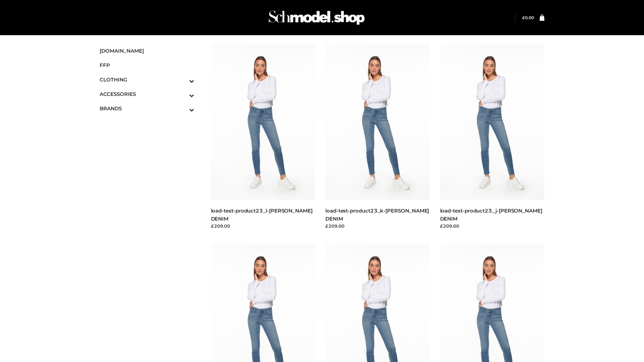 Image resolution: width=644 pixels, height=362 pixels. Describe the element at coordinates (528, 18) in the screenshot. I see `a: £0.00` at that location.